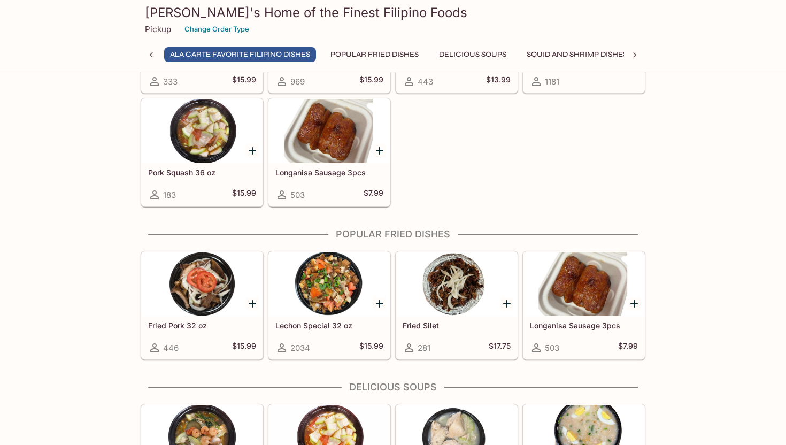 The height and width of the screenshot is (445, 786). What do you see at coordinates (171, 348) in the screenshot?
I see `span: 446` at bounding box center [171, 348].